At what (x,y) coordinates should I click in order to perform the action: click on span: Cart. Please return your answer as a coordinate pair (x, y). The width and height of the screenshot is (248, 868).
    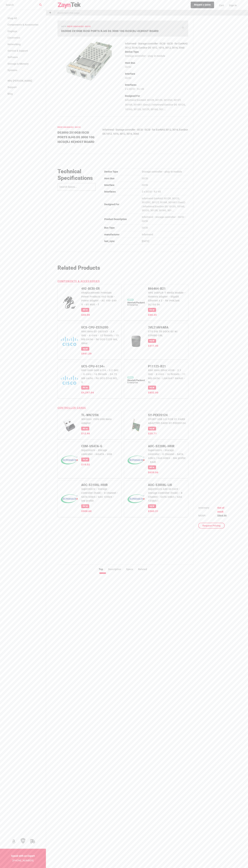
    Looking at the image, I should click on (222, 5).